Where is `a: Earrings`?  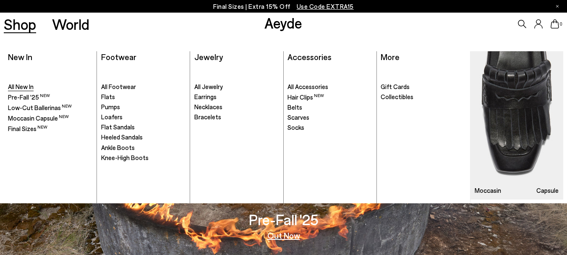
a: Earrings is located at coordinates (237, 97).